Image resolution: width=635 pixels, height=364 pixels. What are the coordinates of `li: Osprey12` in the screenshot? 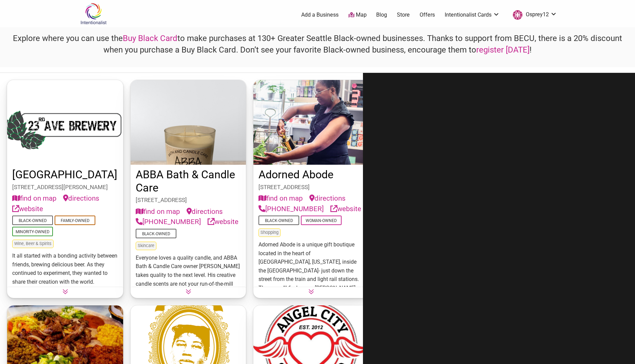 It's located at (533, 15).